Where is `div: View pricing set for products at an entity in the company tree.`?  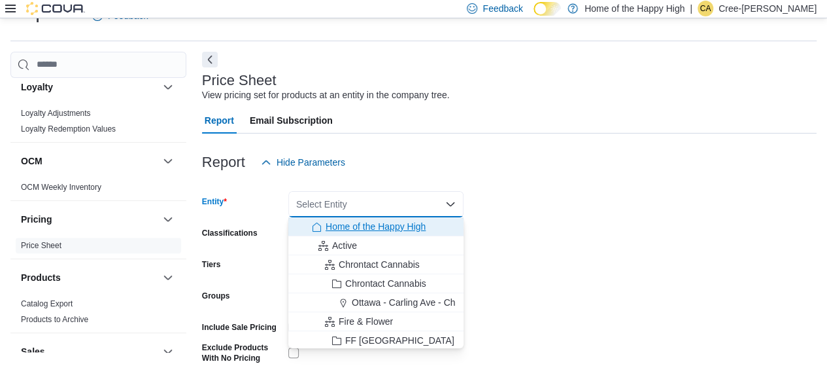
div: View pricing set for products at an entity in the company tree. is located at coordinates (326, 95).